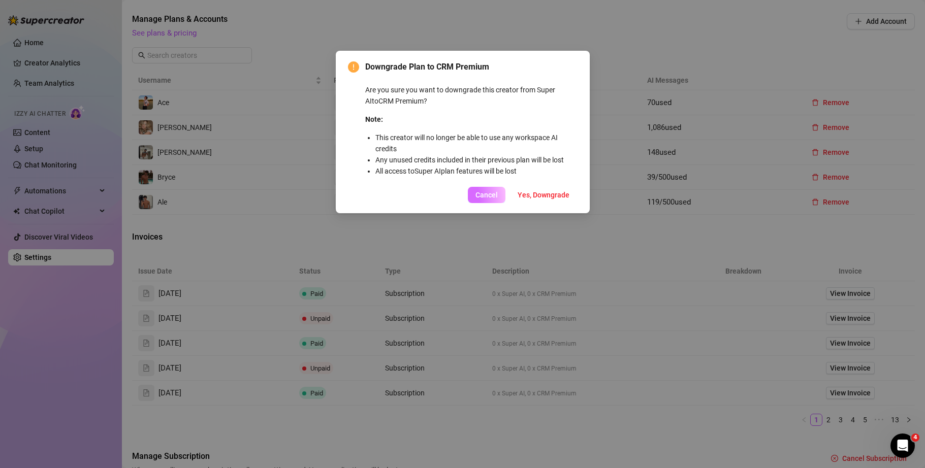 This screenshot has width=925, height=468. Describe the element at coordinates (486, 195) in the screenshot. I see `button: Cancel` at that location.